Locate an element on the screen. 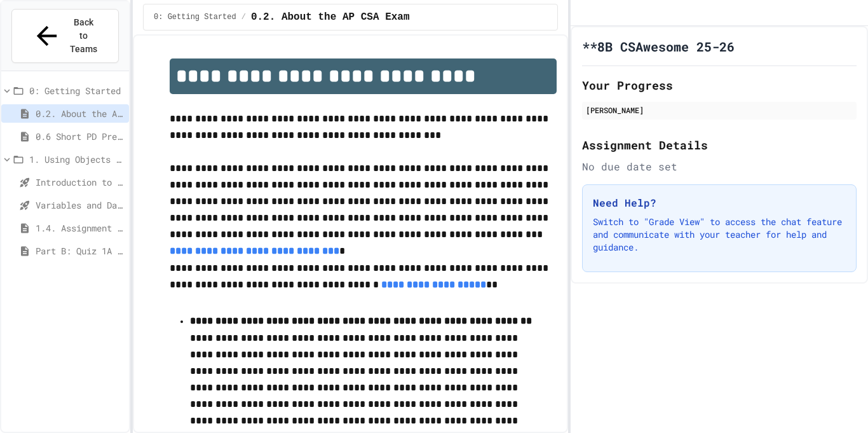 The width and height of the screenshot is (868, 433). h3: Need Help? is located at coordinates (719, 203).